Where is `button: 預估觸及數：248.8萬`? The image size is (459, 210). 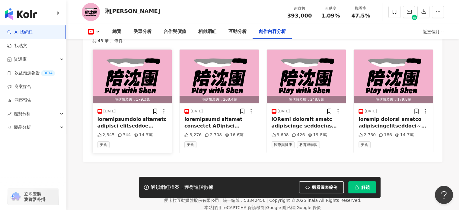
button: 預估觸及數：248.8萬 is located at coordinates (307, 76).